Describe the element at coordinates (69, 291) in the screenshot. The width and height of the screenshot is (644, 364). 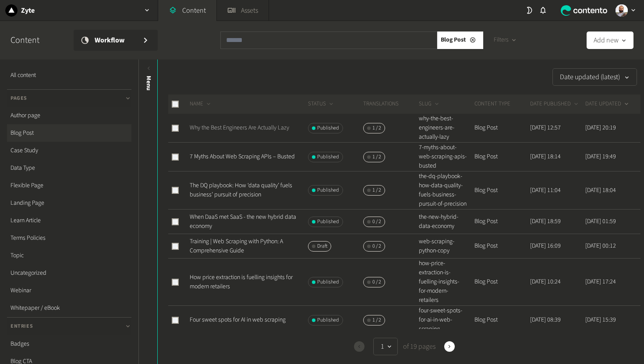
I see `a: Webinar` at that location.